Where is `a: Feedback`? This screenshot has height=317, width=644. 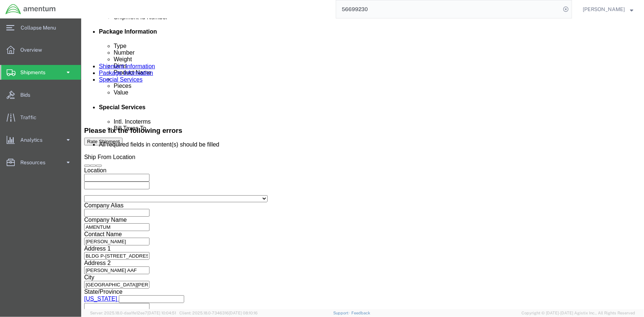 a: Feedback is located at coordinates (361, 313).